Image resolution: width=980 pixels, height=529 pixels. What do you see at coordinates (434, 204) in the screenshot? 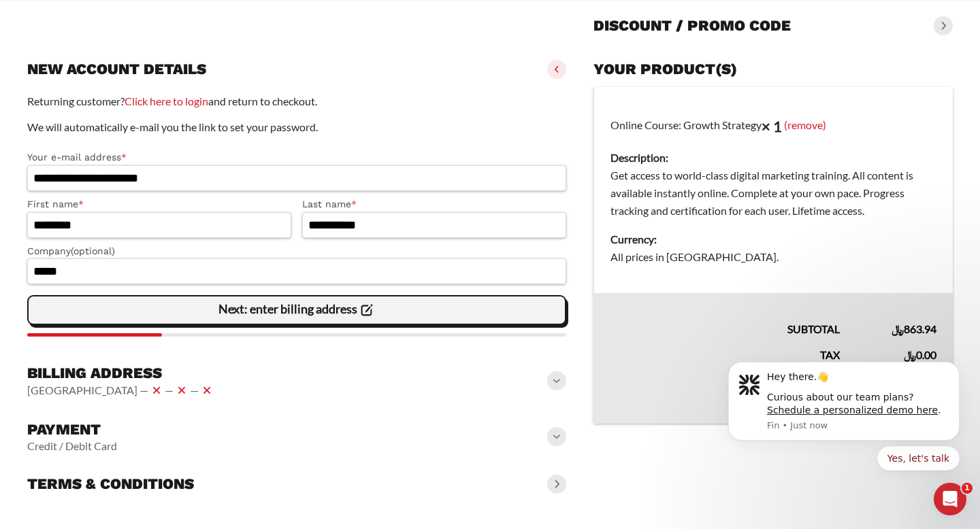
I see `label: Last name` at bounding box center [434, 204].